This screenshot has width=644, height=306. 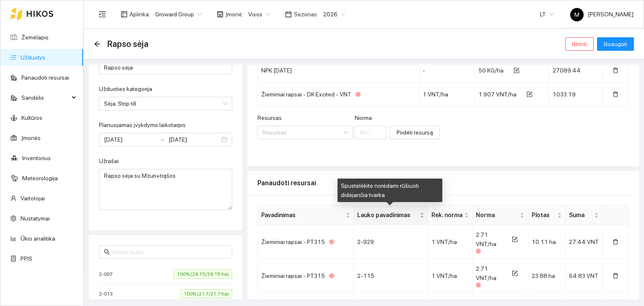 I want to click on button: menu-fold, so click(x=102, y=14).